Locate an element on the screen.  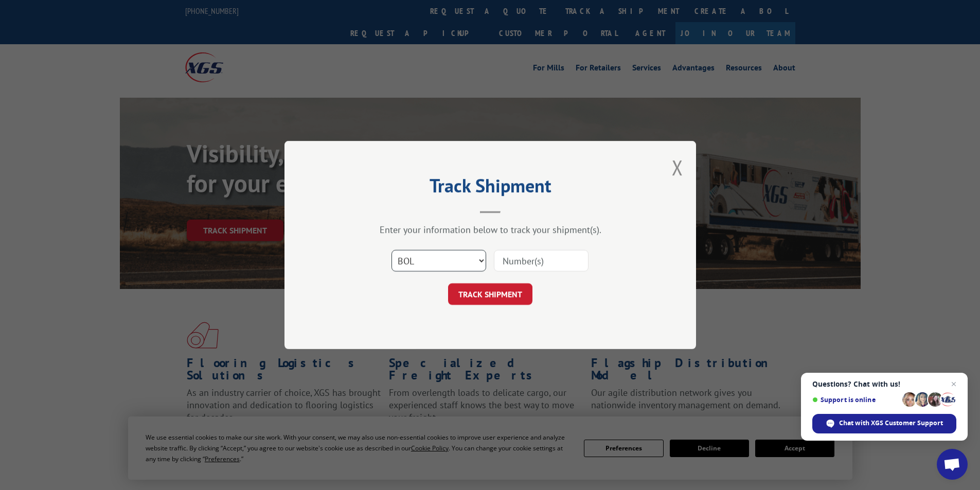
span: Close chat is located at coordinates (954, 384).